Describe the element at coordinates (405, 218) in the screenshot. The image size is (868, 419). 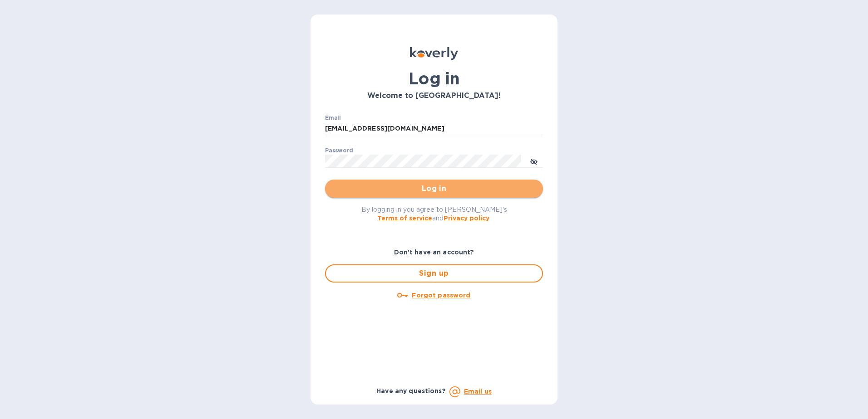
I see `b: Terms of service` at that location.